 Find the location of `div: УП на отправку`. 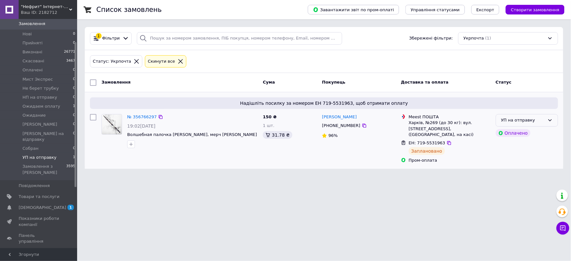

div: УП на отправку is located at coordinates (523, 120).